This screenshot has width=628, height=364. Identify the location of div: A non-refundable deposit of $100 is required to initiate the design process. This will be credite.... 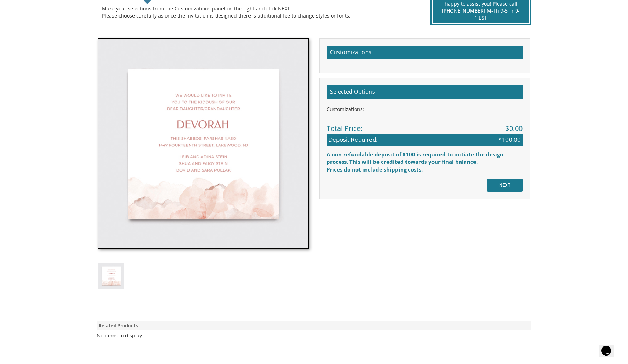
(424, 158).